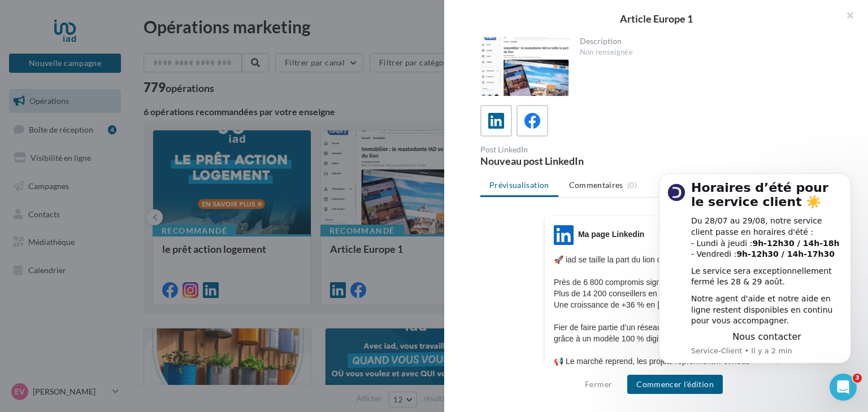  What do you see at coordinates (596, 185) in the screenshot?
I see `span: Commentaires` at bounding box center [596, 185].